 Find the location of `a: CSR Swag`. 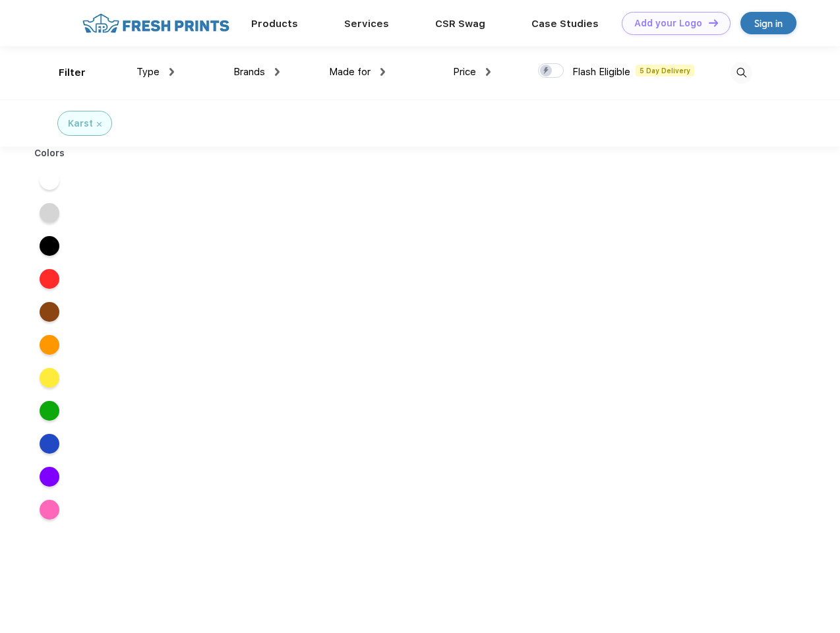

a: CSR Swag is located at coordinates (461, 24).